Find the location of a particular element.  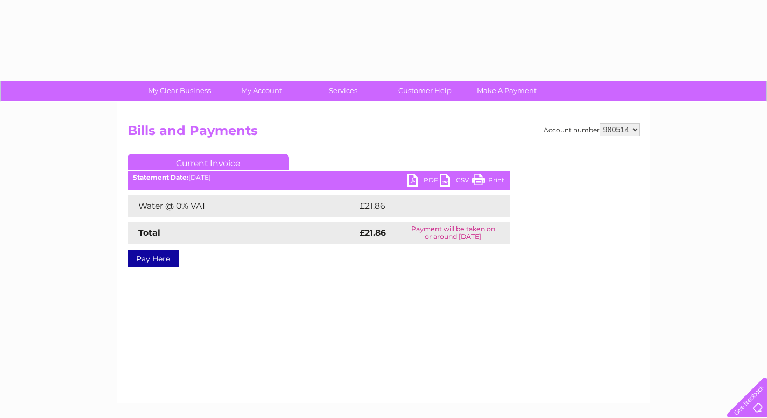

a: CSV is located at coordinates (456, 181).